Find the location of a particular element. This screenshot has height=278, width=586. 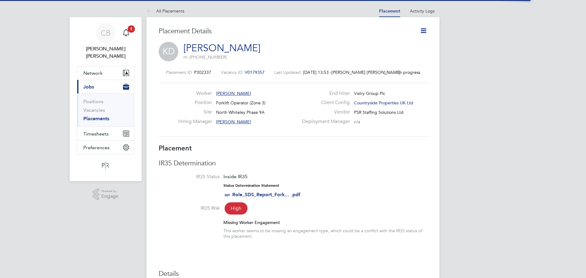

span: Jobs is located at coordinates (88, 87).